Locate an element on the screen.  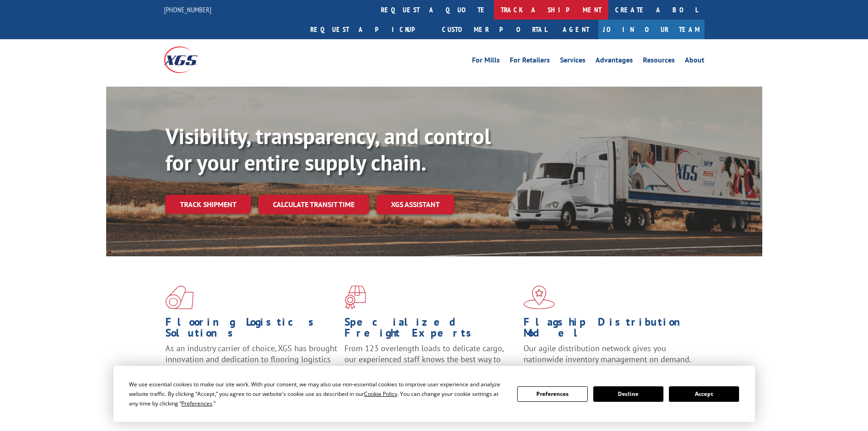
h1: Flooring Logistics Solutions is located at coordinates (252, 330).